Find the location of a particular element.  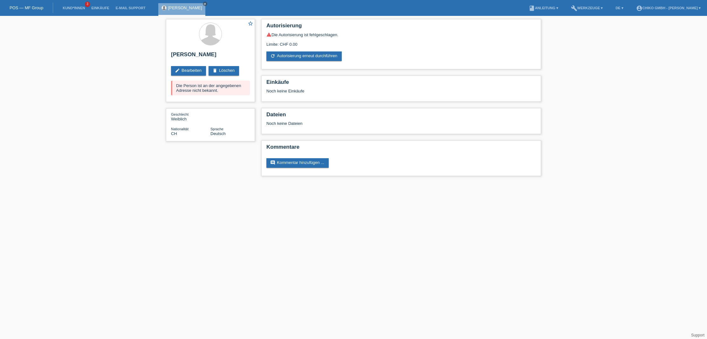

h2: Kommentare is located at coordinates (401, 149).